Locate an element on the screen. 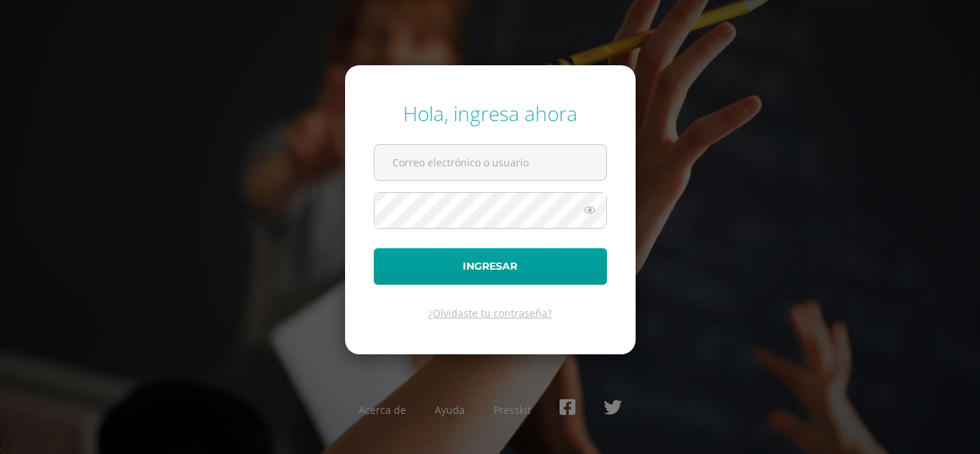 This screenshot has height=454, width=980. a: Ayuda is located at coordinates (450, 410).